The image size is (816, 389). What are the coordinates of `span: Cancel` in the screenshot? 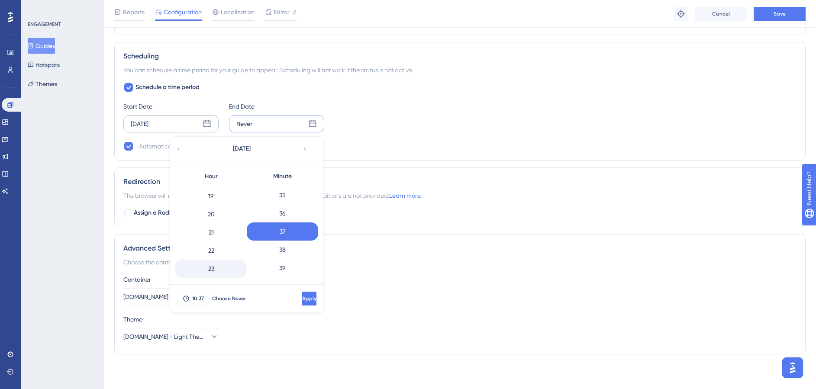 It's located at (721, 14).